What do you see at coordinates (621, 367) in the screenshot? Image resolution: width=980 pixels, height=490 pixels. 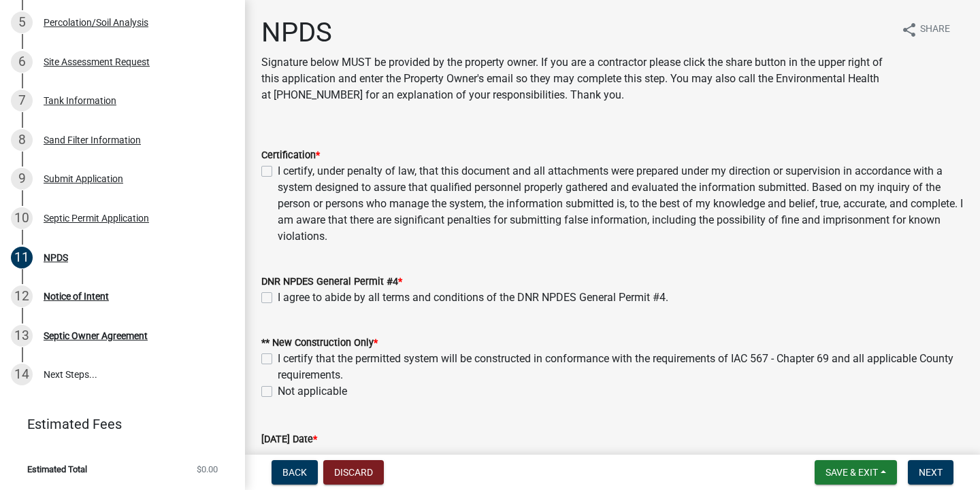 I see `label: I certify that the permitted system will be constructed in conformance with the requirements of I...` at bounding box center [621, 367].